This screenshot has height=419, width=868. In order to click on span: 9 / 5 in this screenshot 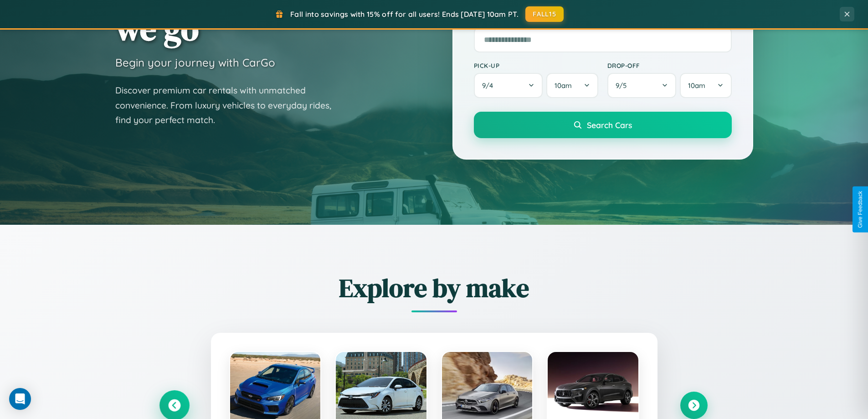, I will do `click(623, 85)`.